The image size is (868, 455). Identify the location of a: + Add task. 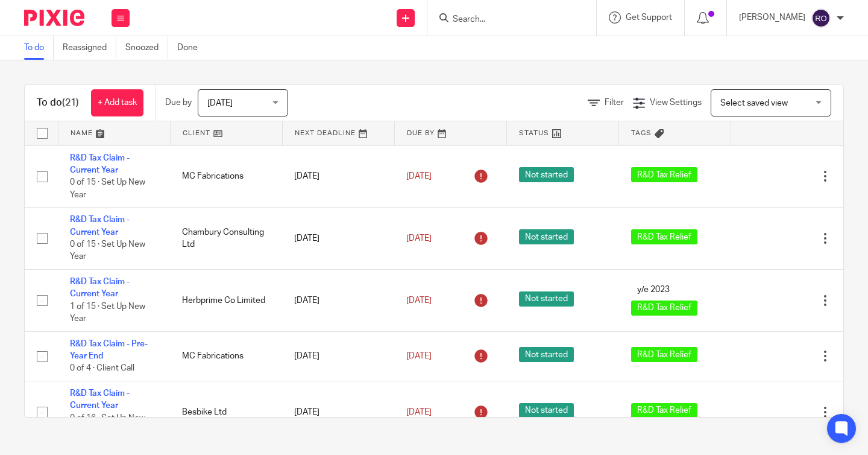
(117, 102).